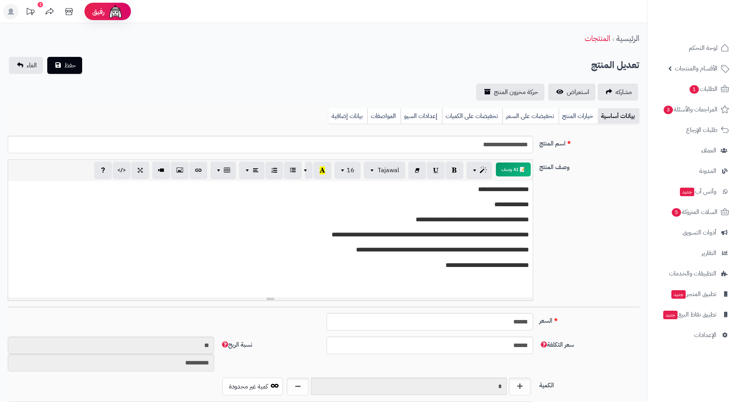  What do you see at coordinates (70, 65) in the screenshot?
I see `span: حفظ` at bounding box center [70, 65].